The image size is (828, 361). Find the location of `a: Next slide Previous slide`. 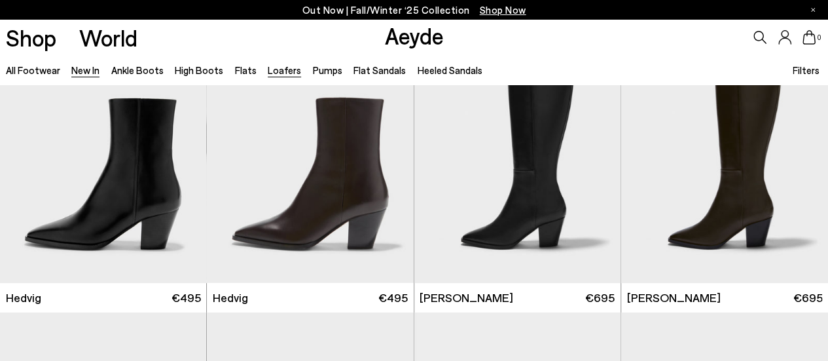

a: Next slide Previous slide is located at coordinates (309, 152).